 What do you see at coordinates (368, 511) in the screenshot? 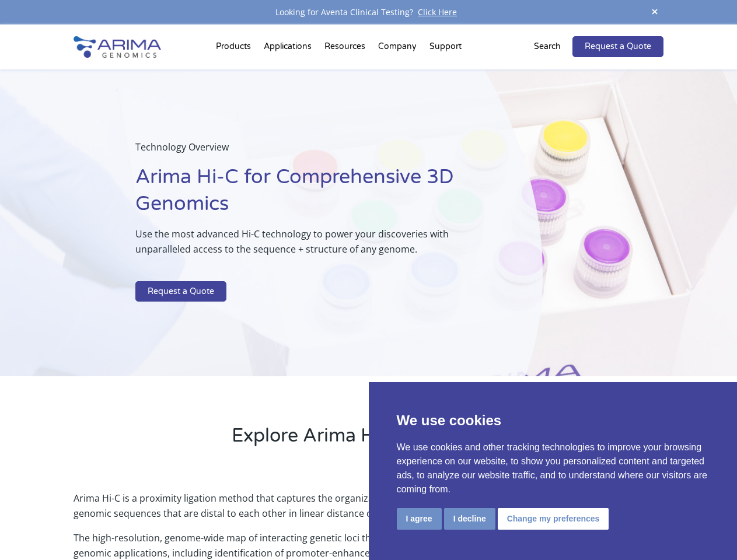
I see `p: Arima Hi-C is a proximity ligation method that captures the organizational structure of chromatin...` at bounding box center [368, 511].